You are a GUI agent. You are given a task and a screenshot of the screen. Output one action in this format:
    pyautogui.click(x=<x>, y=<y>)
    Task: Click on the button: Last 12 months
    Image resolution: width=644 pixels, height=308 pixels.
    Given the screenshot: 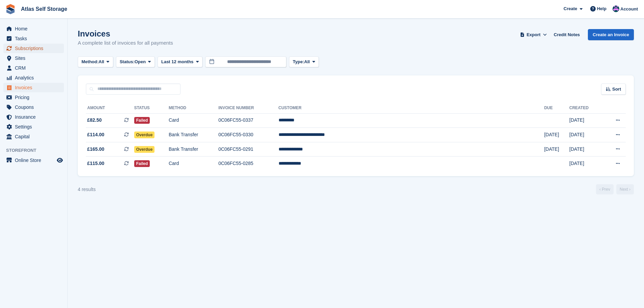 What is the action you would take?
    pyautogui.click(x=180, y=62)
    